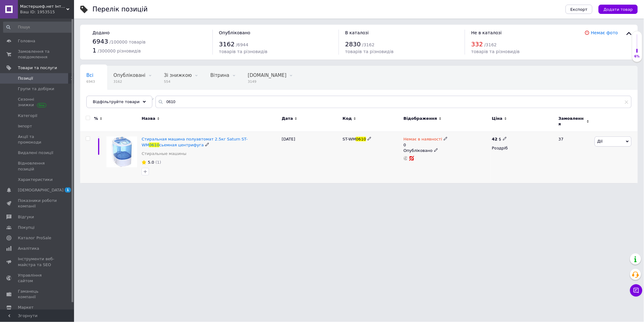  What do you see at coordinates (36, 89) in the screenshot?
I see `span: Групи та добірки` at bounding box center [36, 89].